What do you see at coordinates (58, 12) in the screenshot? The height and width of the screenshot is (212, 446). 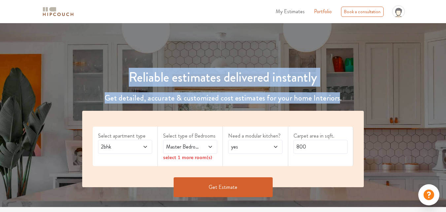 I see `img: logo-horizontal.svg` at bounding box center [58, 12].